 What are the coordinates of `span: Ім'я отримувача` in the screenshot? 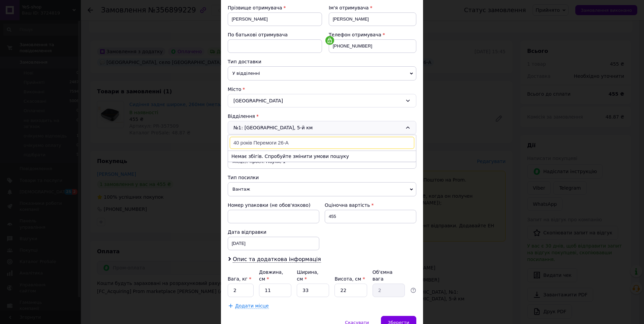 It's located at (349, 8).